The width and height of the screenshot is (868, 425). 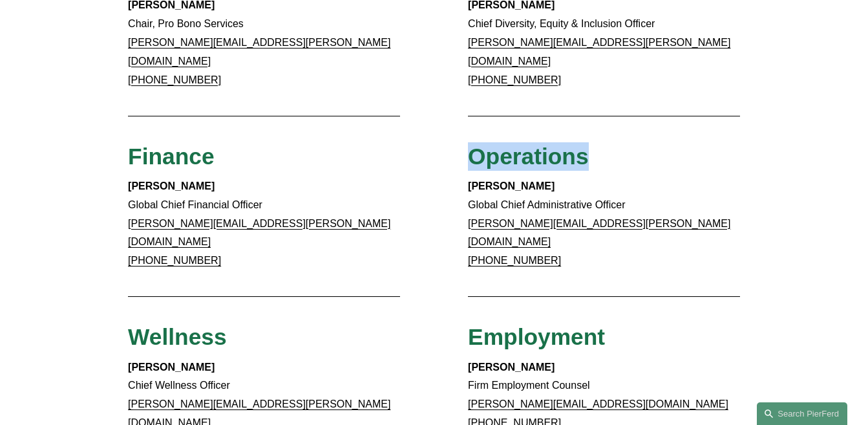 I want to click on span: Wellness, so click(x=177, y=336).